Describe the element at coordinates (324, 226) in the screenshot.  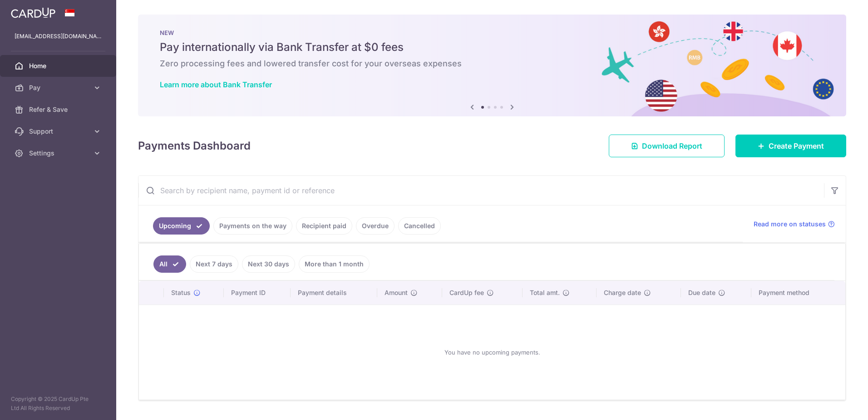
I see `a: Recipient paid` at that location.